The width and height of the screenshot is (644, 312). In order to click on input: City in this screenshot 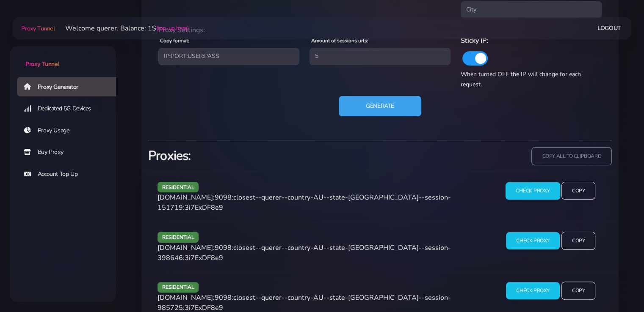, I will do `click(531, 10)`.